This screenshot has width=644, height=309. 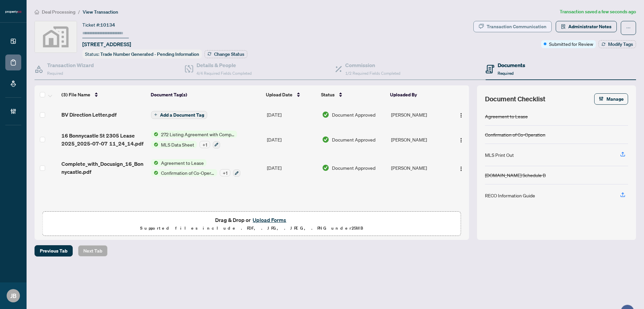 I want to click on span: Administrator Notes, so click(x=590, y=26).